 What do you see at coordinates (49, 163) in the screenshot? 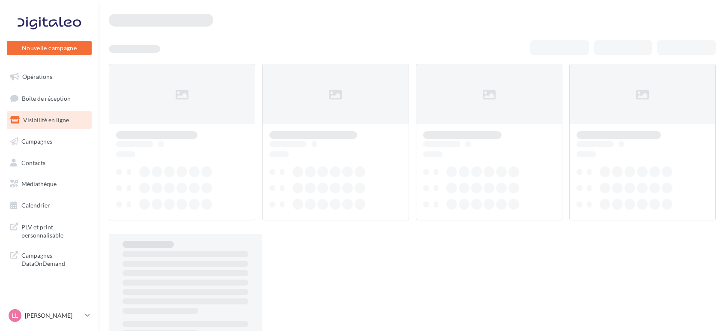
I see `a: Contacts` at bounding box center [49, 163].